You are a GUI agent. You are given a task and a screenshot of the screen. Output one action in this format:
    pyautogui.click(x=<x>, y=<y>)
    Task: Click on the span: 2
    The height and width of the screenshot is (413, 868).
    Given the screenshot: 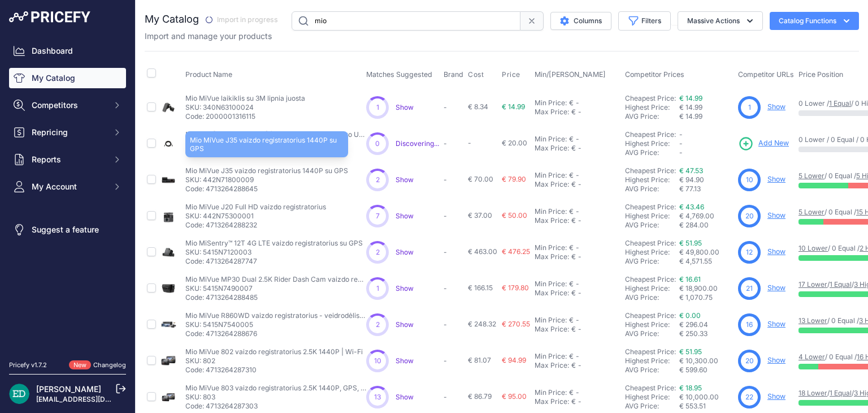 What is the action you would take?
    pyautogui.click(x=377, y=252)
    